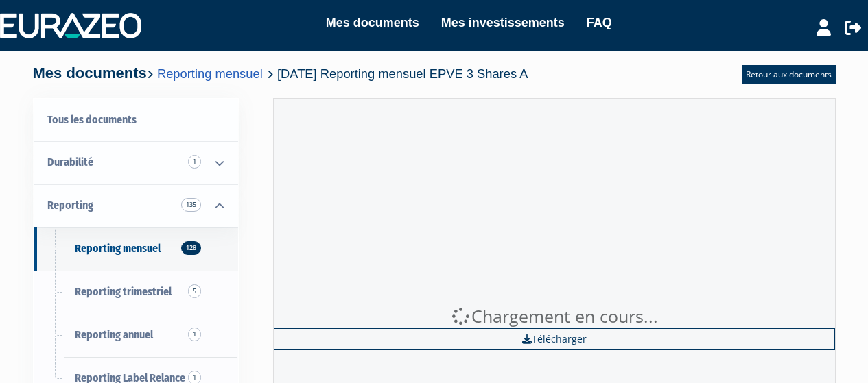 The height and width of the screenshot is (383, 868). Describe the element at coordinates (70, 205) in the screenshot. I see `span: Reporting` at that location.